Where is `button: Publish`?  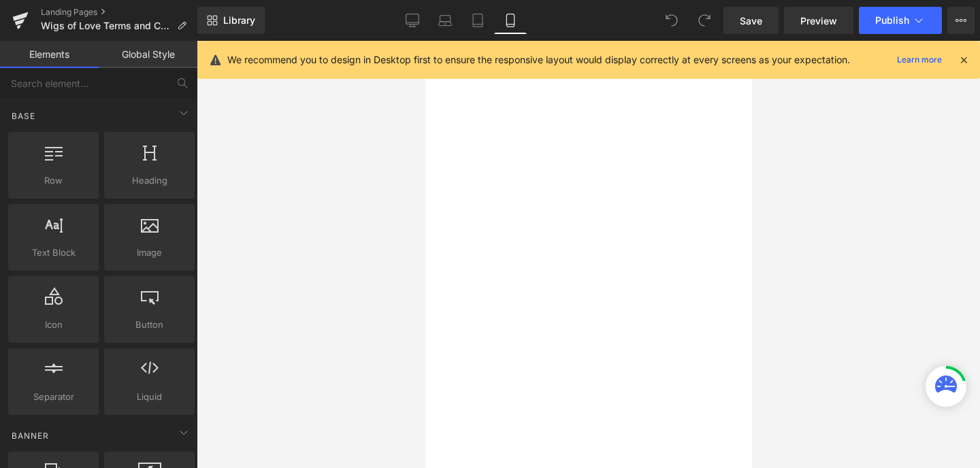 button: Publish is located at coordinates (900, 20).